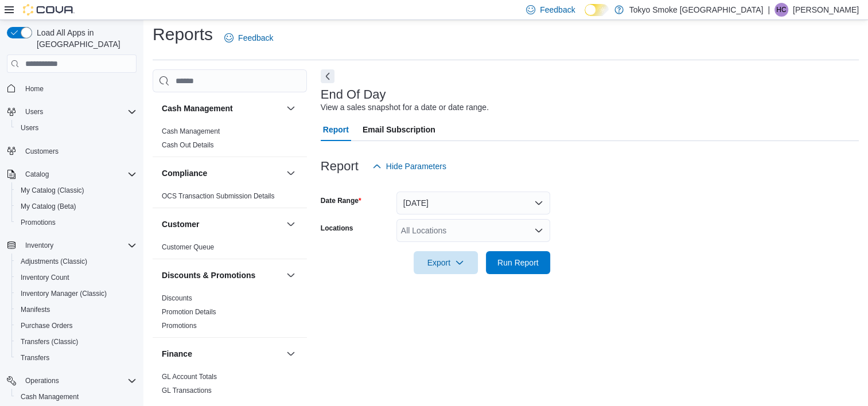 The height and width of the screenshot is (406, 868). What do you see at coordinates (77, 310) in the screenshot?
I see `span: Manifests` at bounding box center [77, 310].